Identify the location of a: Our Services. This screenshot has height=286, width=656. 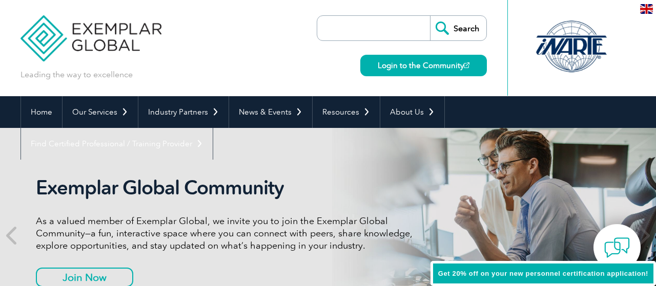
(100, 112).